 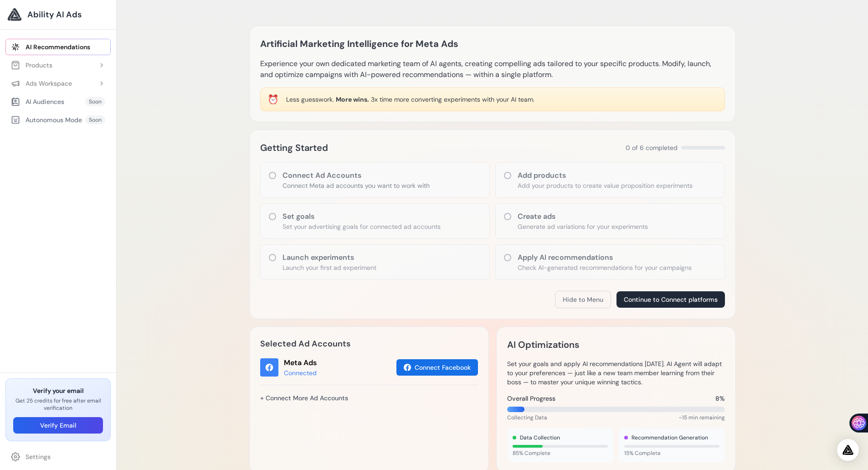 What do you see at coordinates (670, 437) in the screenshot?
I see `span: Recommendation Generation` at bounding box center [670, 437].